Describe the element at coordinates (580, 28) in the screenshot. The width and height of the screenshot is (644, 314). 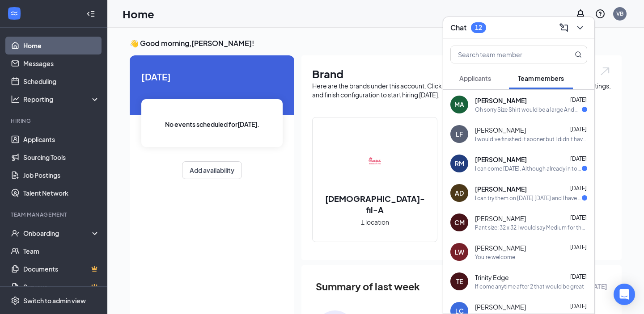
I see `button: ChevronDown` at that location.